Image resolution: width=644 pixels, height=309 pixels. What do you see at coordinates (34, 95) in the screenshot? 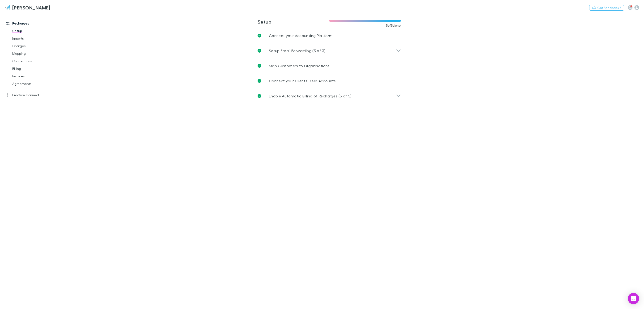
I see `a: Practice Connect` at bounding box center [34, 95].